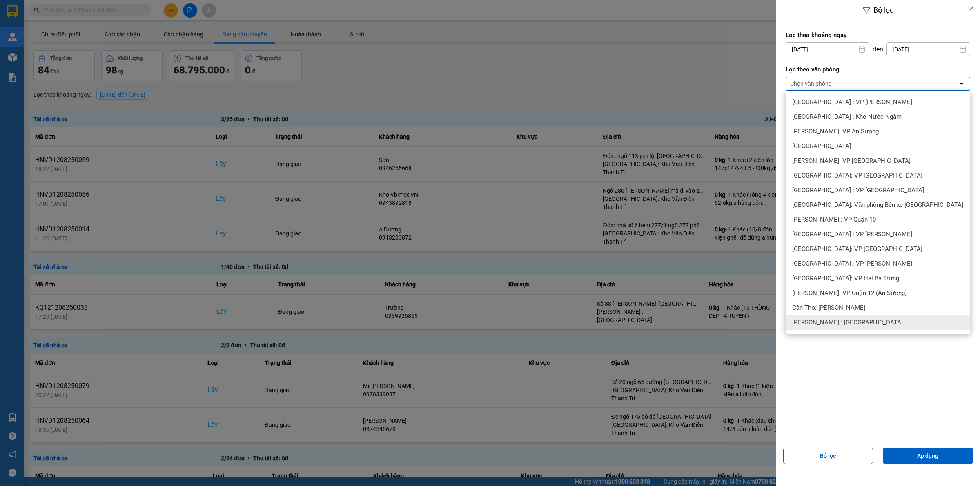 The width and height of the screenshot is (980, 486). Describe the element at coordinates (828, 456) in the screenshot. I see `button: Bỏ lọc` at that location.